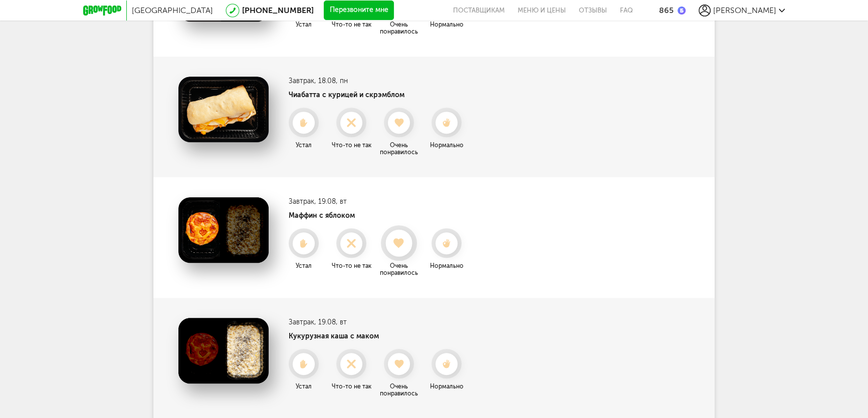 Image resolution: width=868 pixels, height=418 pixels. I want to click on div: 865, so click(666, 10).